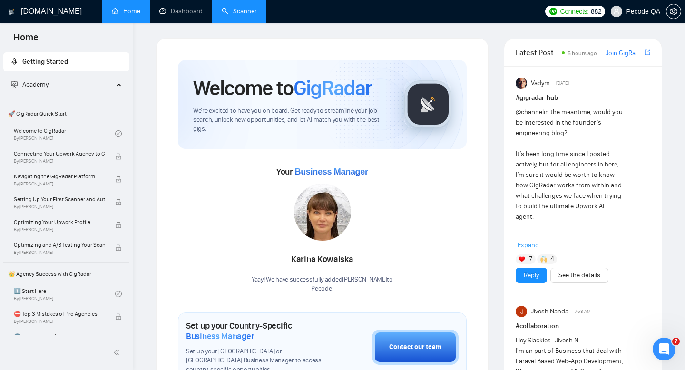  I want to click on span: Optimizing Your Upwork Profile, so click(59, 222).